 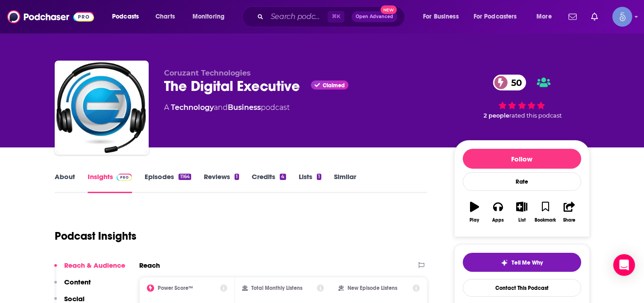 What do you see at coordinates (221, 107) in the screenshot?
I see `span: and` at bounding box center [221, 107].